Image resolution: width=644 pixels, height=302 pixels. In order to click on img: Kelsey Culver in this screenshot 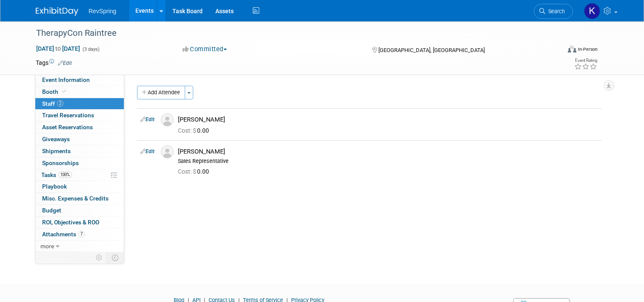, I will do `click(592, 11)`.